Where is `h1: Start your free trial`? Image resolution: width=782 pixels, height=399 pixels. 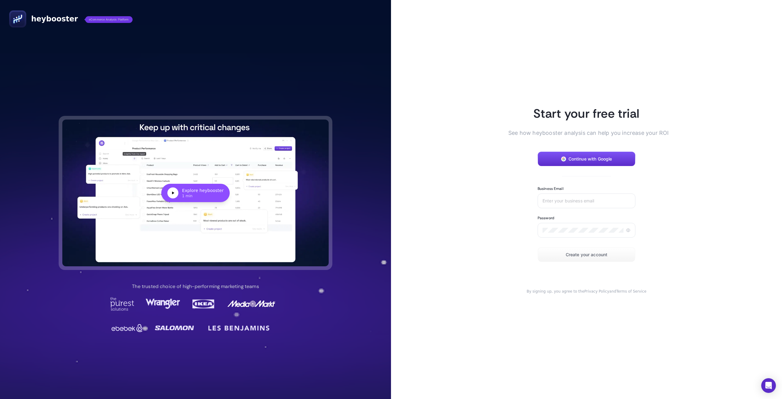 h1: Start your free trial is located at coordinates (587, 113).